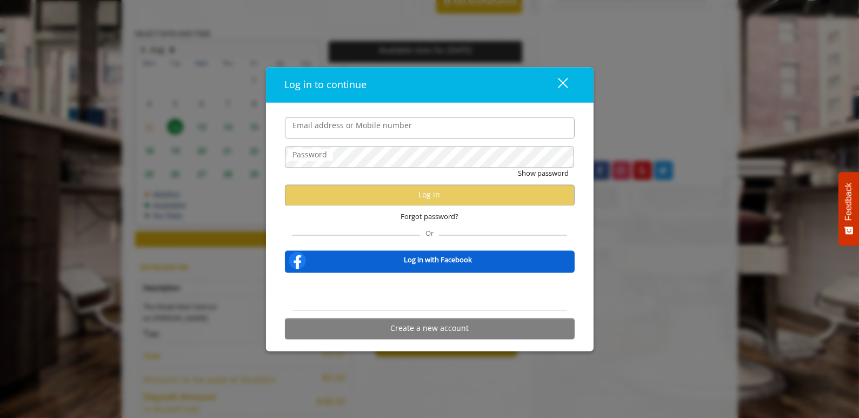 The image size is (859, 418). Describe the element at coordinates (430, 195) in the screenshot. I see `button: Log in` at that location.